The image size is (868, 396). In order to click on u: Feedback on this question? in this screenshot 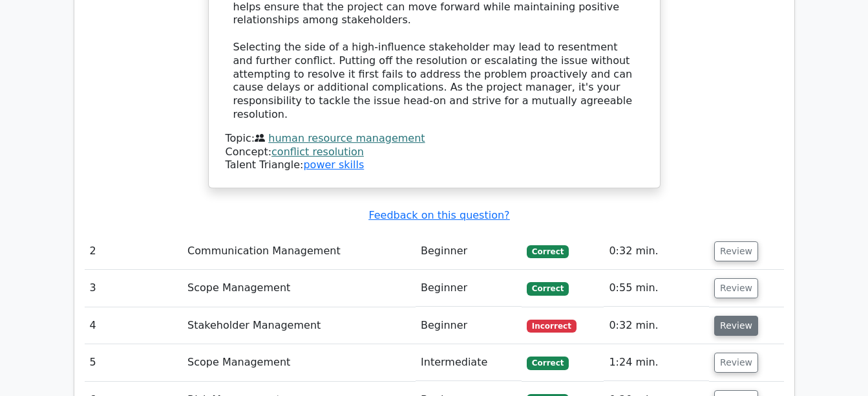, I will do `click(439, 214)`.